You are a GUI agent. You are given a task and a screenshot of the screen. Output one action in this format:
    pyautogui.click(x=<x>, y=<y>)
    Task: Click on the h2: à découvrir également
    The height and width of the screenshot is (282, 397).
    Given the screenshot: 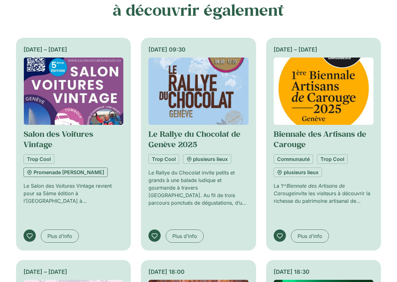 What is the action you would take?
    pyautogui.click(x=199, y=10)
    